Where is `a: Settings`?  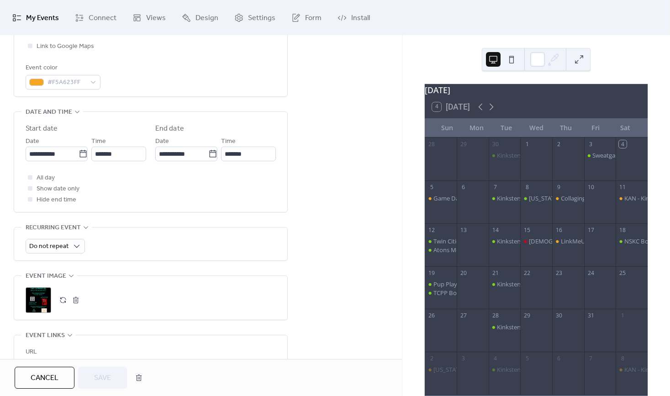
a: Settings is located at coordinates (255, 17).